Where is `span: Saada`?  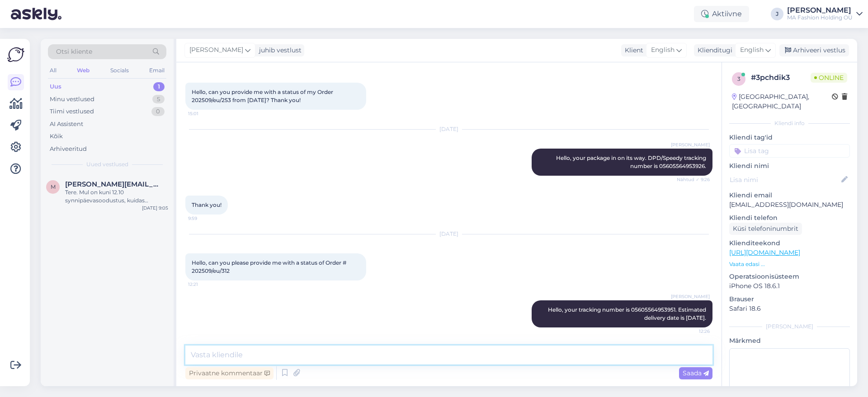
span: Saada is located at coordinates (695, 373).